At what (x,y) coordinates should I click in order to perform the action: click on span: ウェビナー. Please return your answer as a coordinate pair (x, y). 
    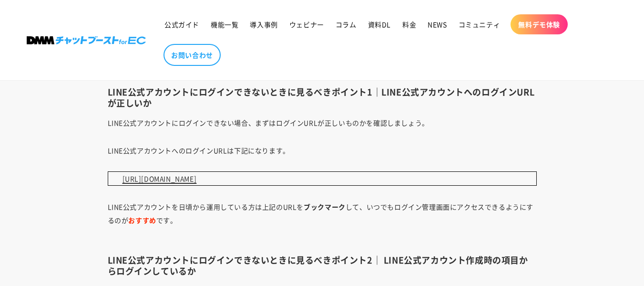
    Looking at the image, I should click on (307, 25).